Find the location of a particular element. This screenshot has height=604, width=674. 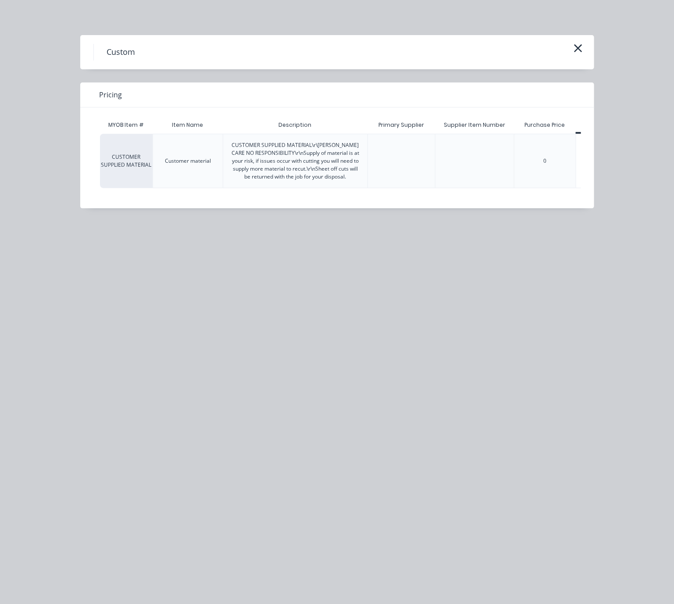

div: 0 is located at coordinates (545, 161).